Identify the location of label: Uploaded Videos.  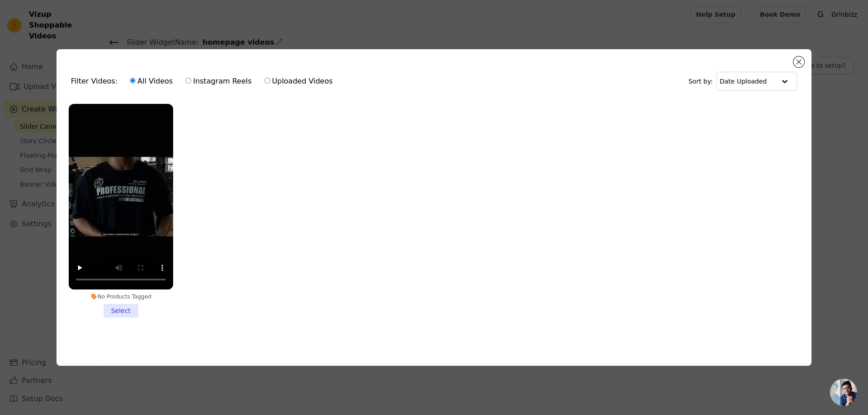
(298, 82).